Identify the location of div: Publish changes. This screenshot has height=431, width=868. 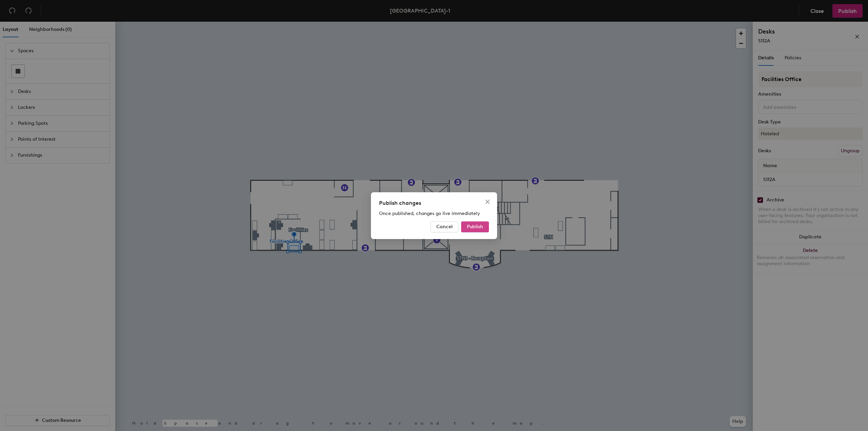
(434, 203).